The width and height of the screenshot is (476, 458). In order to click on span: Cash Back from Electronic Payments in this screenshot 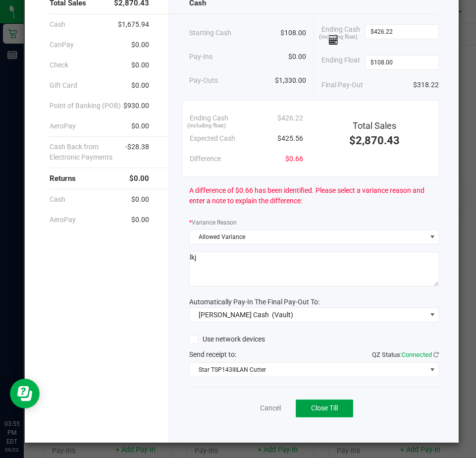, I will do `click(87, 152)`.